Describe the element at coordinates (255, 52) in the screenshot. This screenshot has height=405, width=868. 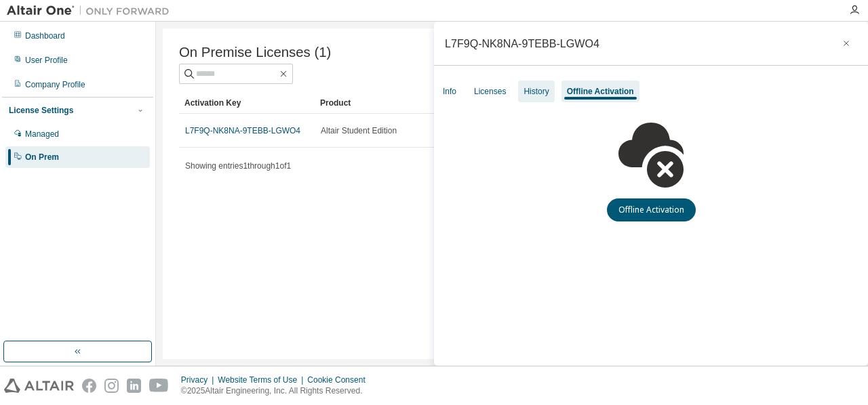
I see `span: On Premise Licenses (1)` at that location.